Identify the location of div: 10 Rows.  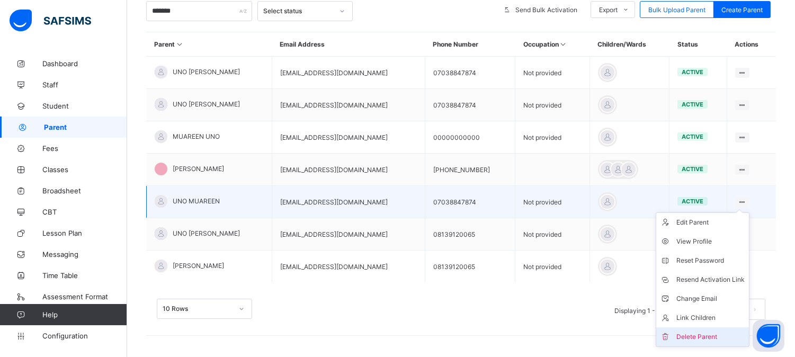
(198, 309).